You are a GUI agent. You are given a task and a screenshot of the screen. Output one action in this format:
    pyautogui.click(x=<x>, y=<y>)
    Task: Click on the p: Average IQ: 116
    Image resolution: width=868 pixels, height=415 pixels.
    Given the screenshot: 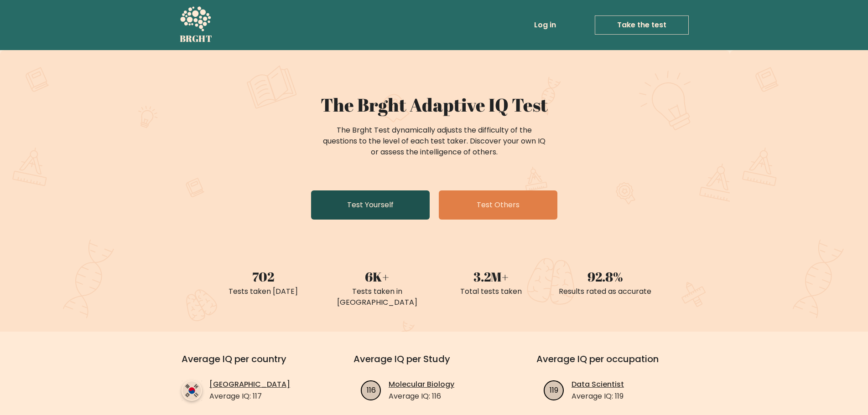 What is the action you would take?
    pyautogui.click(x=422, y=396)
    